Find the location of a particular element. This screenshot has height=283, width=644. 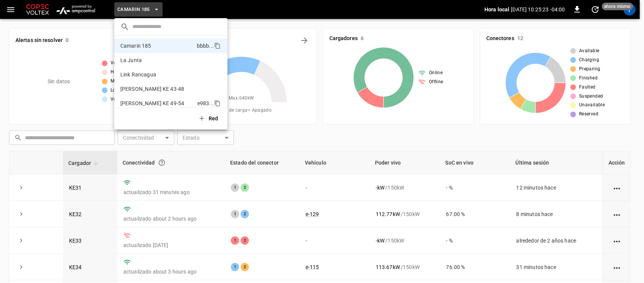

button: Red is located at coordinates (209, 118).